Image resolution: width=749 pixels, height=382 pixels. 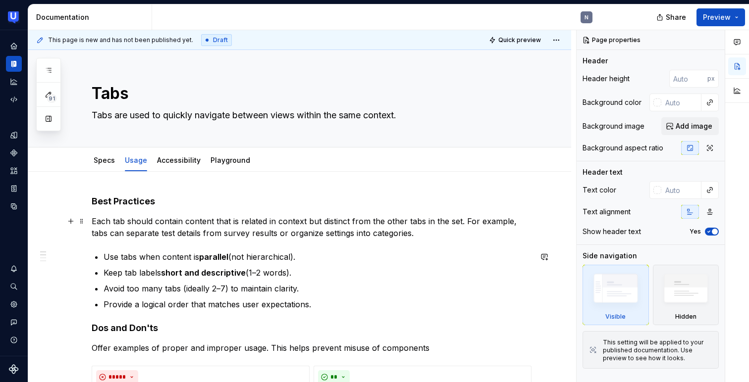 I want to click on label: Yes, so click(x=695, y=232).